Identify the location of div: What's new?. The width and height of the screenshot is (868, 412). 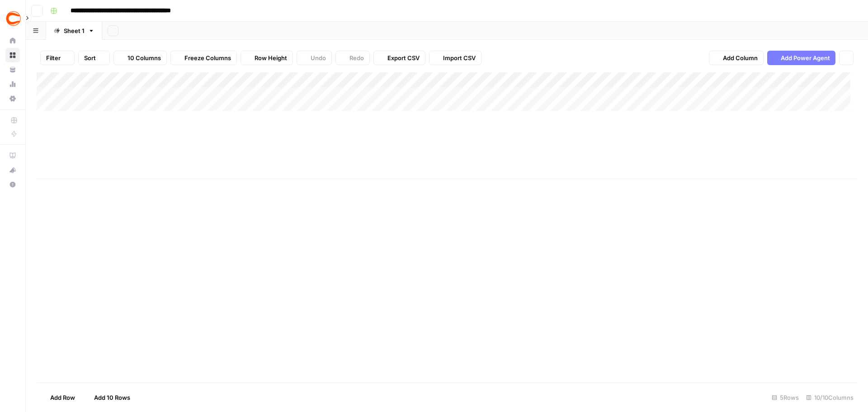
(13, 170).